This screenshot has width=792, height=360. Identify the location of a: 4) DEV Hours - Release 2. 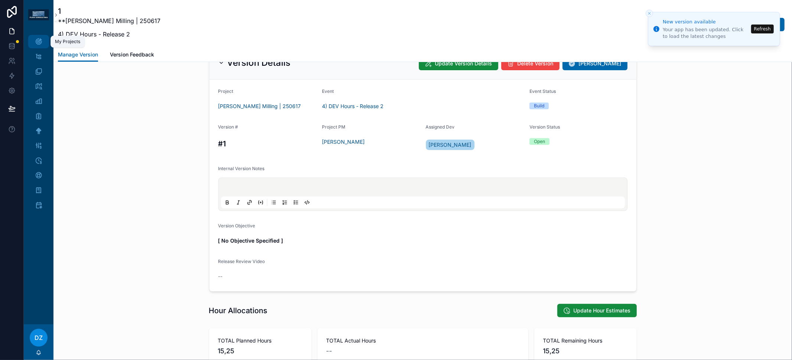
(353, 106).